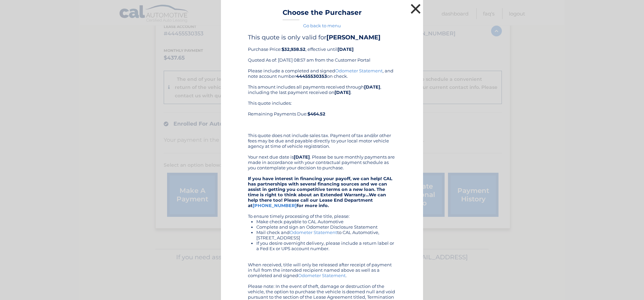 The width and height of the screenshot is (644, 300). What do you see at coordinates (322, 114) in the screenshot?
I see `div: This quote includes: Remaining Payments Due:` at bounding box center [322, 114].